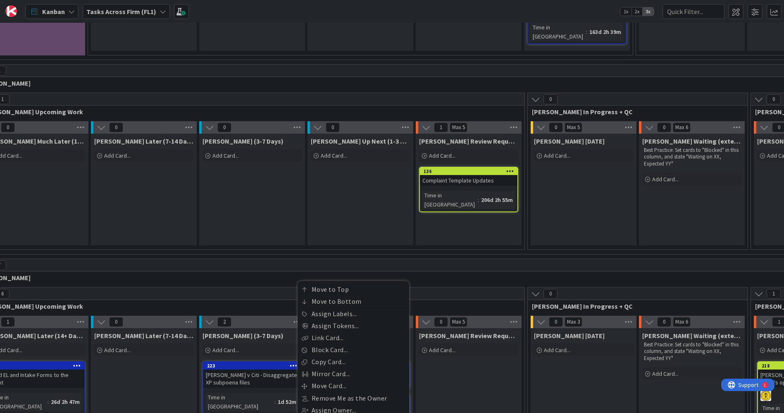  I want to click on a: Move Card..., so click(354, 385).